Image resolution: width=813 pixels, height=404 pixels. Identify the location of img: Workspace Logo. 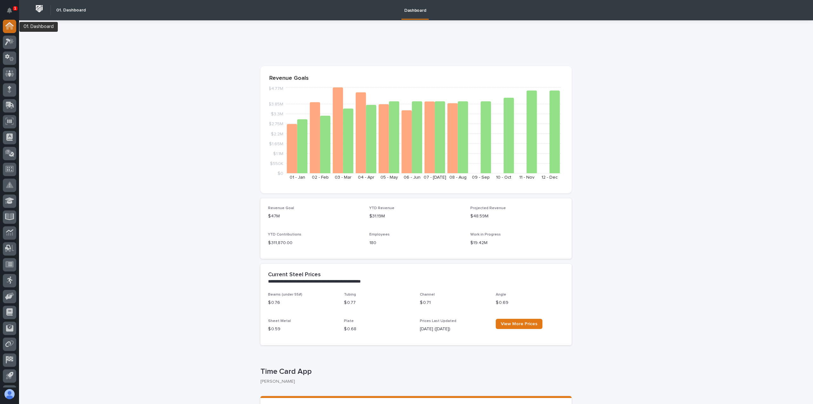
(39, 9).